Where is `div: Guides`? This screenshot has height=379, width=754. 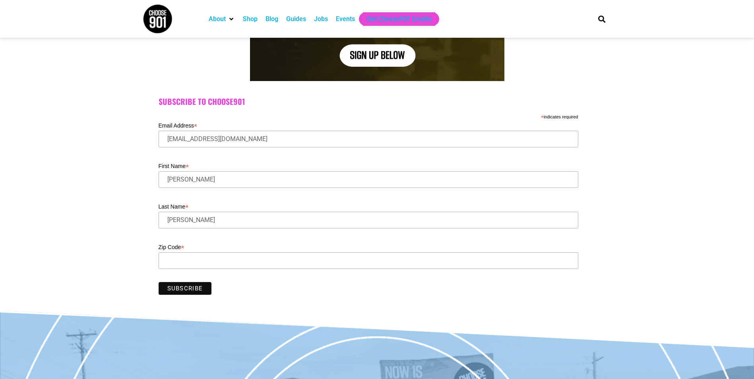 div: Guides is located at coordinates (296, 19).